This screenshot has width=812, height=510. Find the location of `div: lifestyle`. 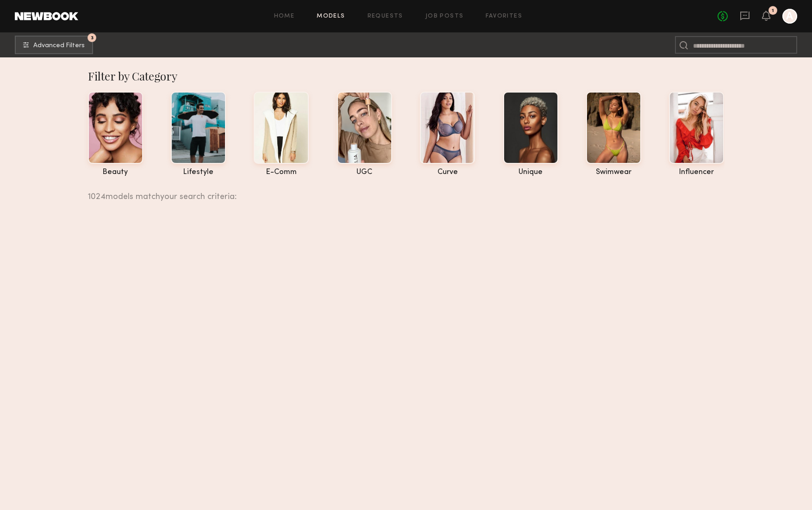

div: lifestyle is located at coordinates (198, 172).